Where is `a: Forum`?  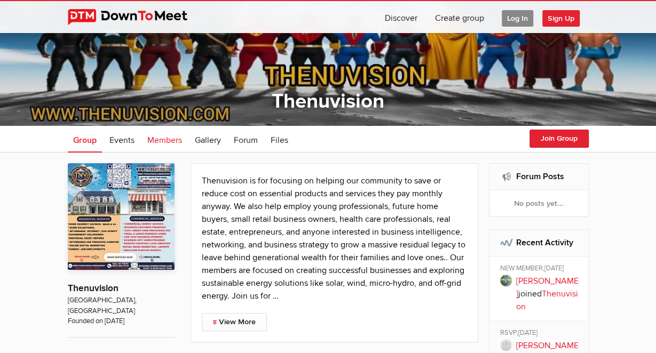 a: Forum is located at coordinates (245, 139).